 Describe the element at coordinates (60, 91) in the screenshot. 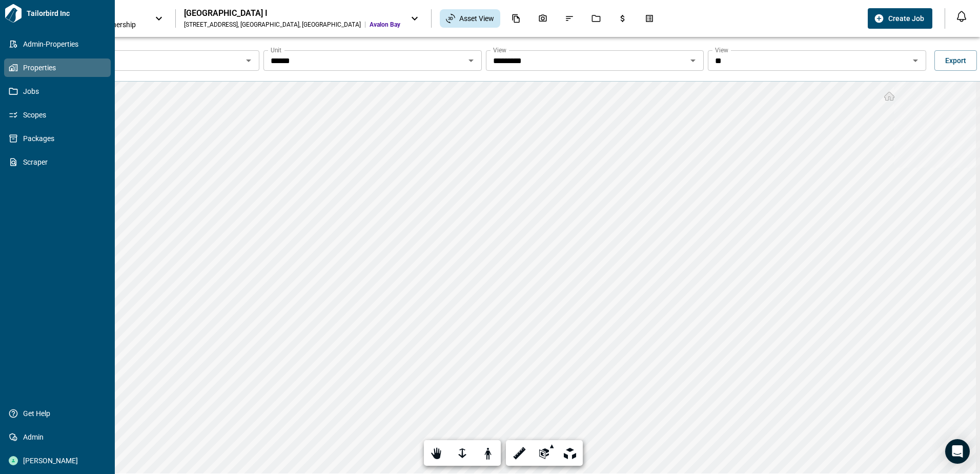

I see `span: Jobs` at that location.